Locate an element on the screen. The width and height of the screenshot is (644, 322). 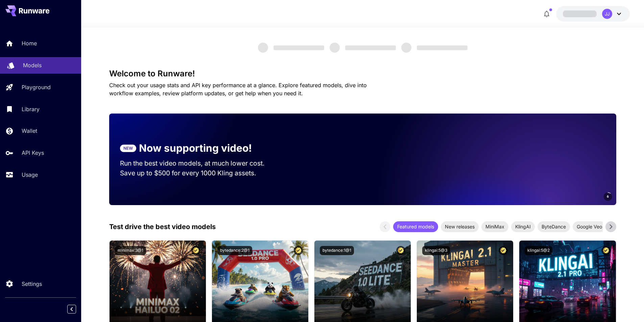
p: Test drive the best video models is located at coordinates (162, 227).